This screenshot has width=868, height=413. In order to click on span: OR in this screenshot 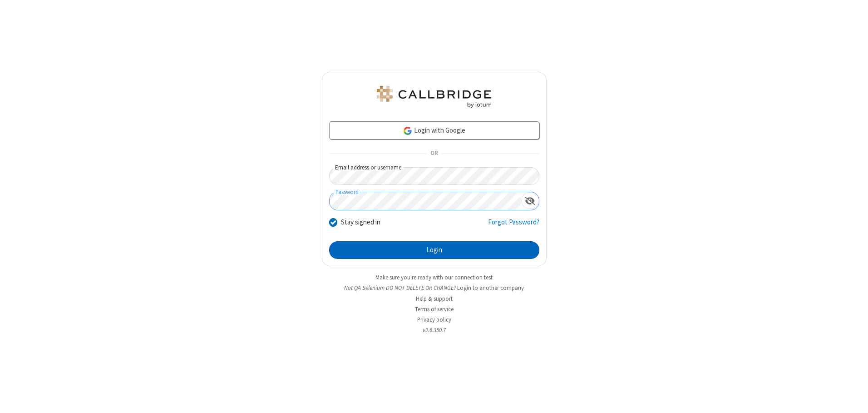, I will do `click(434, 153)`.